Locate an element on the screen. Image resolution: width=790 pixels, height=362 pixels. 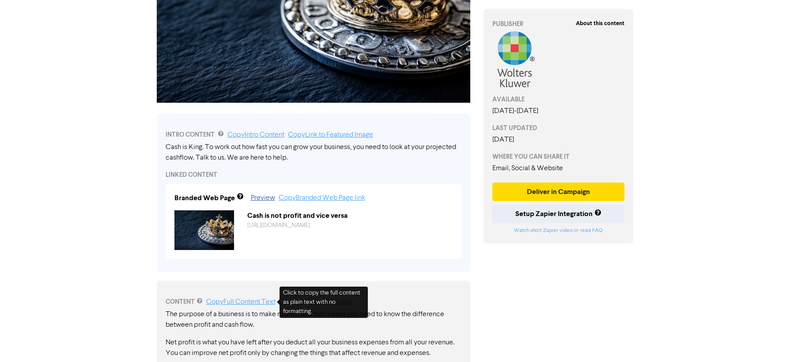
button: Deliver in Campaign is located at coordinates (558, 192).